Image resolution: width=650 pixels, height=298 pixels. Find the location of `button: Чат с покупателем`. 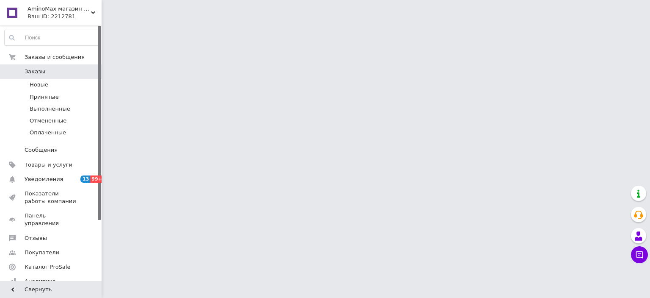

button: Чат с покупателем is located at coordinates (640, 254).